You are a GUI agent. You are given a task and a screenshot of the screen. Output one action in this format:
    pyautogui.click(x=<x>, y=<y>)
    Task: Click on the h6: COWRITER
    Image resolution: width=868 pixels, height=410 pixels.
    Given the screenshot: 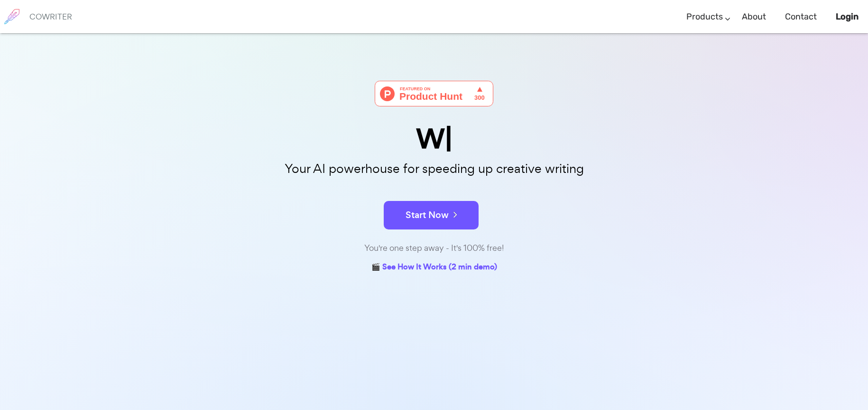 What is the action you would take?
    pyautogui.click(x=51, y=17)
    